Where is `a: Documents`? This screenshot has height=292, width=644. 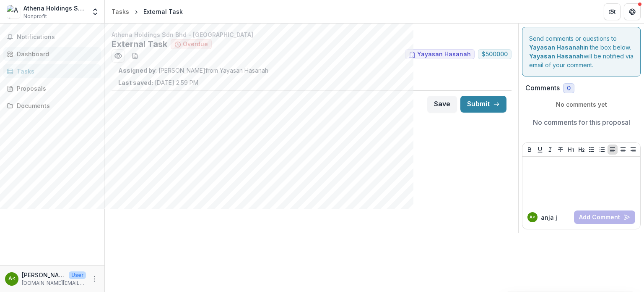
a: Documents is located at coordinates (52, 105).